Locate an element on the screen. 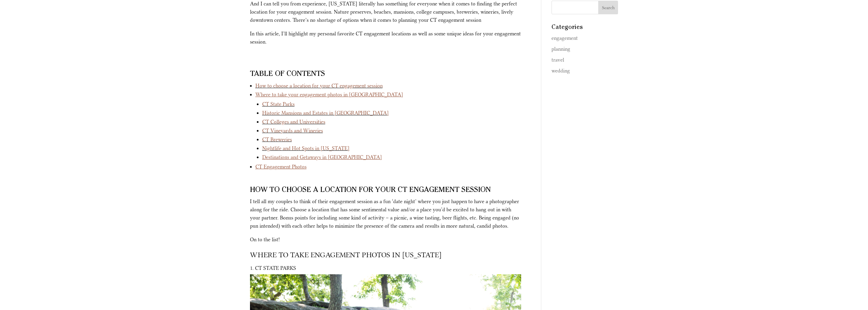 This screenshot has height=310, width=868. a: travel is located at coordinates (558, 60).